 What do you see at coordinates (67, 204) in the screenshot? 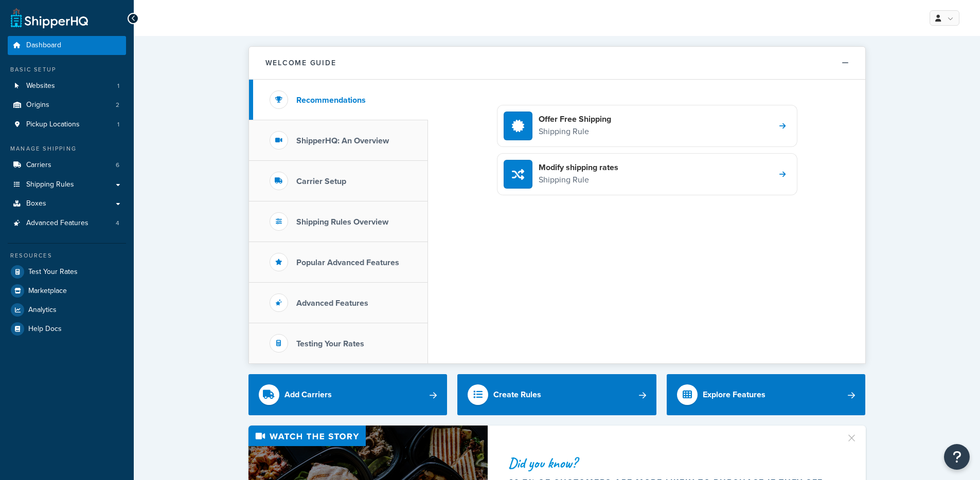
I see `a: Boxes` at bounding box center [67, 204].